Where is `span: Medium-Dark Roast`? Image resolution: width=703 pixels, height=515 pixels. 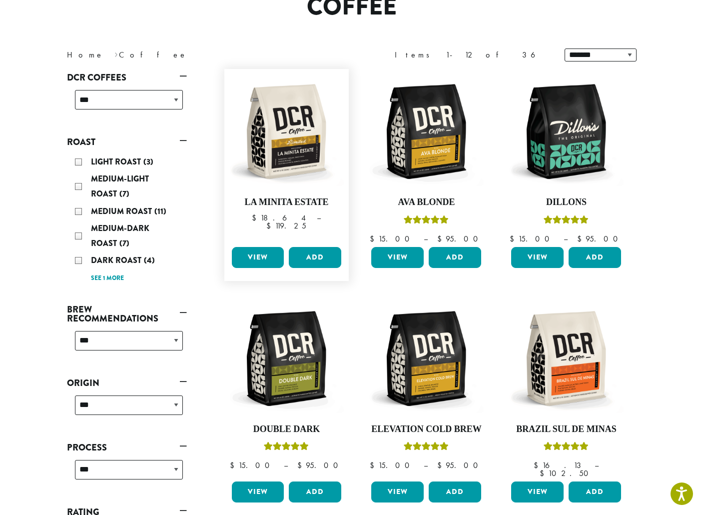
span: Medium-Dark Roast is located at coordinates (120, 235).